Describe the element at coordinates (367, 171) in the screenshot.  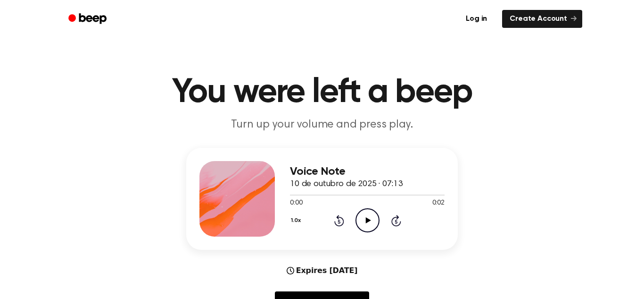
I see `h3: Voice Note` at that location.